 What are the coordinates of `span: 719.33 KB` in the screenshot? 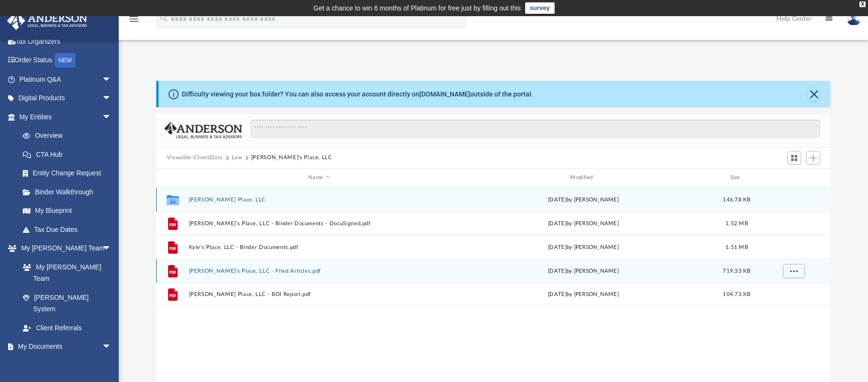 It's located at (737, 270).